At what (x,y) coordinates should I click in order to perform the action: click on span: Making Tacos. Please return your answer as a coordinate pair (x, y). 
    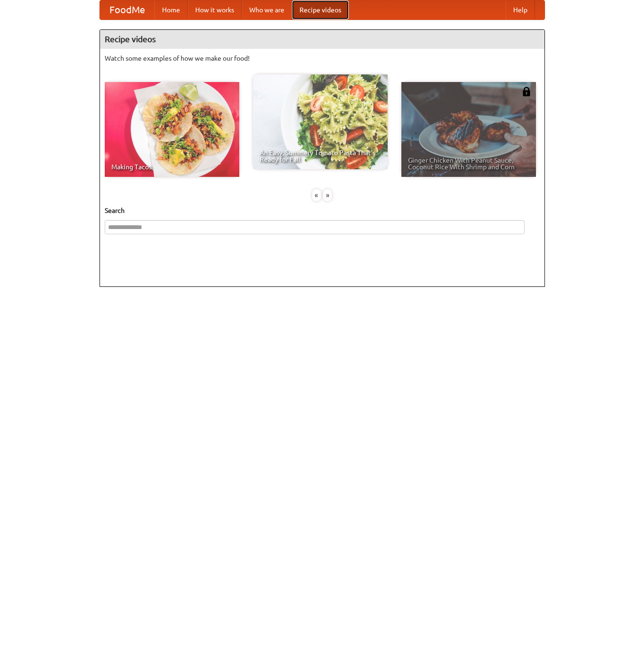
    Looking at the image, I should click on (173, 167).